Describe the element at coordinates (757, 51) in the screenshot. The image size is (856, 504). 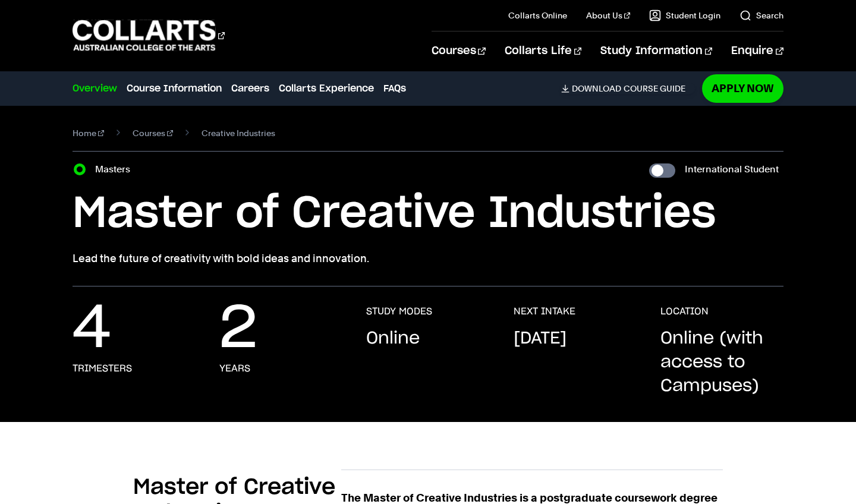
I see `a: Enquire` at that location.